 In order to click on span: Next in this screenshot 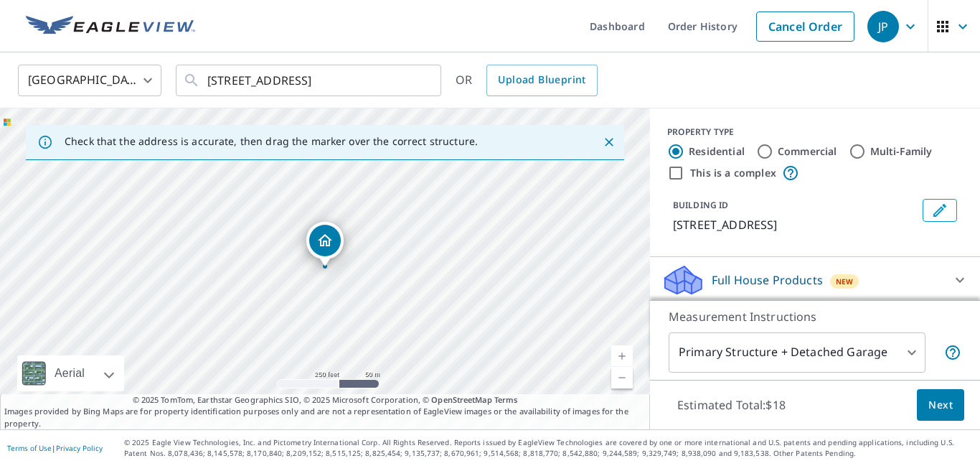, I will do `click(941, 405)`.